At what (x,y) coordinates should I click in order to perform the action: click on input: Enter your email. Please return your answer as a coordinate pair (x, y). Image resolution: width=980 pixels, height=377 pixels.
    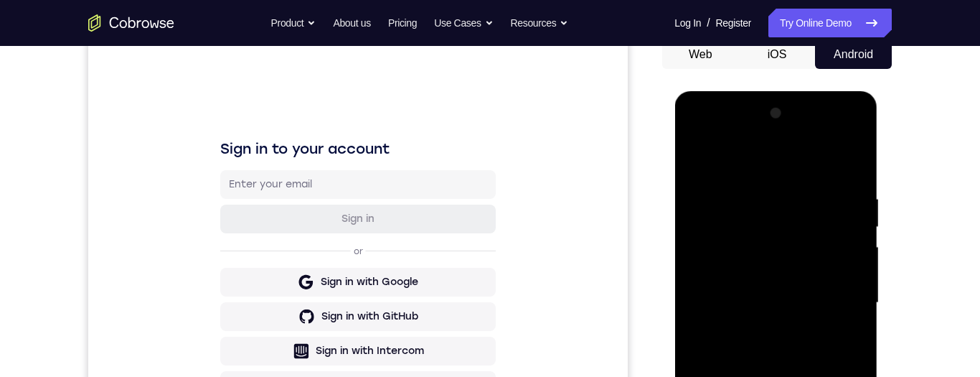
    Looking at the image, I should click on (269, 144).